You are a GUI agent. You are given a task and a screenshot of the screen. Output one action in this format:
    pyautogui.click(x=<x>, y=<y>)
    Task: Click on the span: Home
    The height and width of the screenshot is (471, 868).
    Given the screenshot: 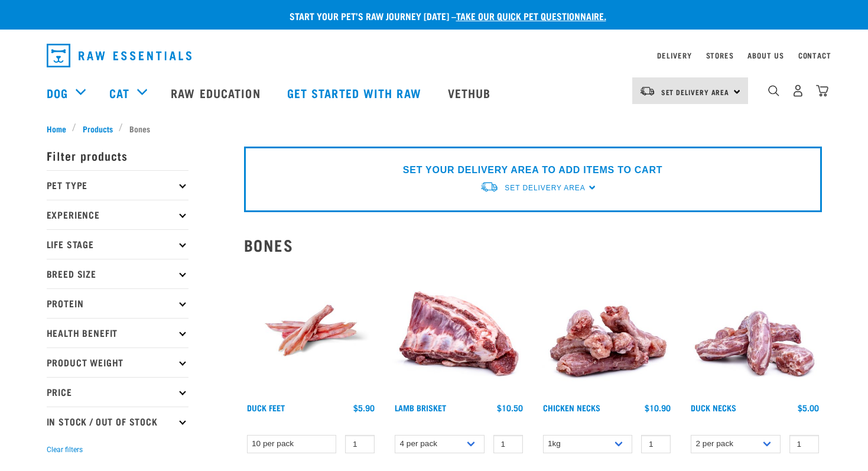 What is the action you would take?
    pyautogui.click(x=56, y=128)
    